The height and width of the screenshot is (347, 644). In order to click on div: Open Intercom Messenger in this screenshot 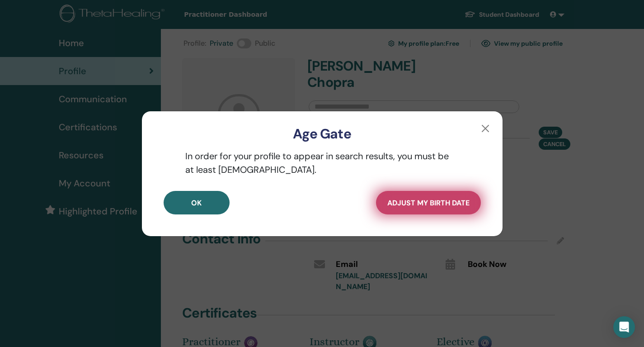, I will do `click(624, 327)`.